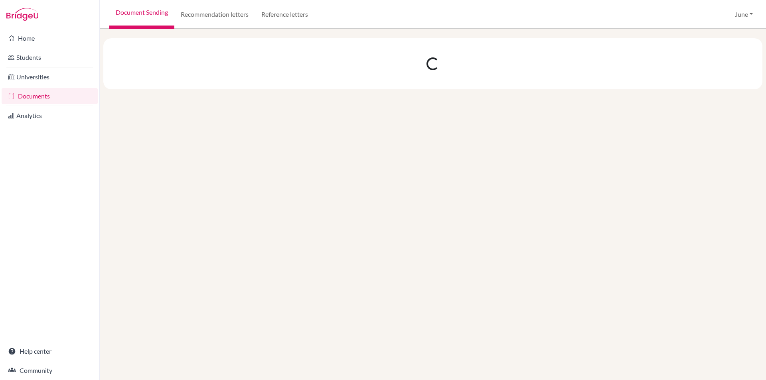 Image resolution: width=766 pixels, height=380 pixels. Describe the element at coordinates (49, 77) in the screenshot. I see `a: Universities` at that location.